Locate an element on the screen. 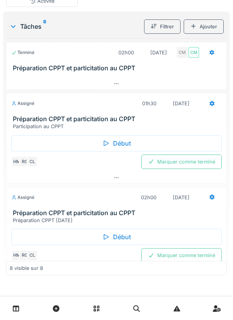  div: Filtrer is located at coordinates (162, 26).